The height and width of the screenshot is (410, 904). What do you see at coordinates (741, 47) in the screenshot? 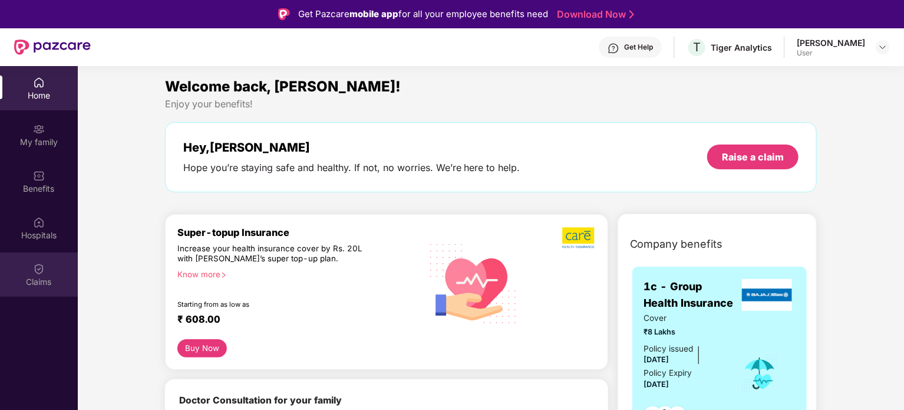
I see `div: Tiger Analytics` at bounding box center [741, 47].